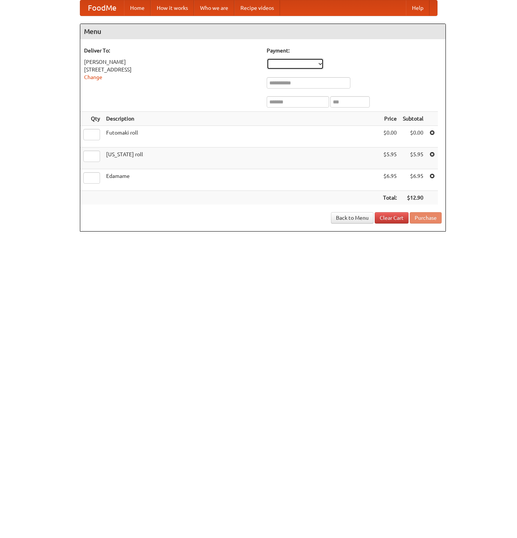 This screenshot has width=517, height=538. What do you see at coordinates (92, 119) in the screenshot?
I see `th: Qty` at bounding box center [92, 119].